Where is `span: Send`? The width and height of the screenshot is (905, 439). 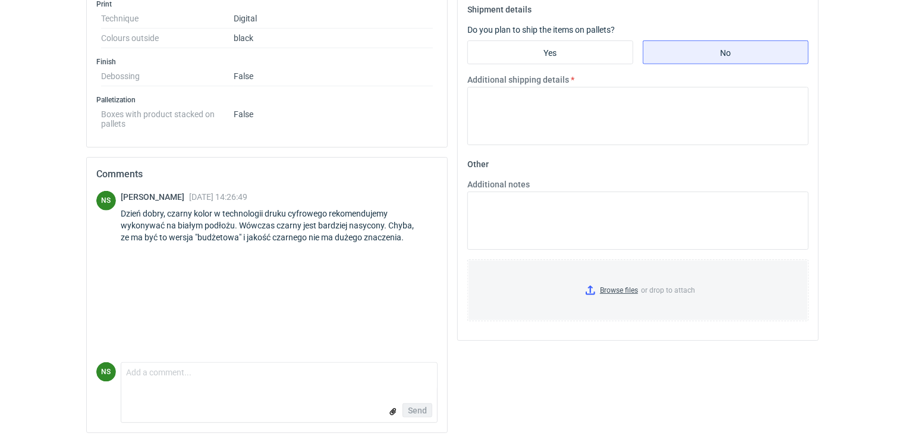 span: Send is located at coordinates (418, 410).